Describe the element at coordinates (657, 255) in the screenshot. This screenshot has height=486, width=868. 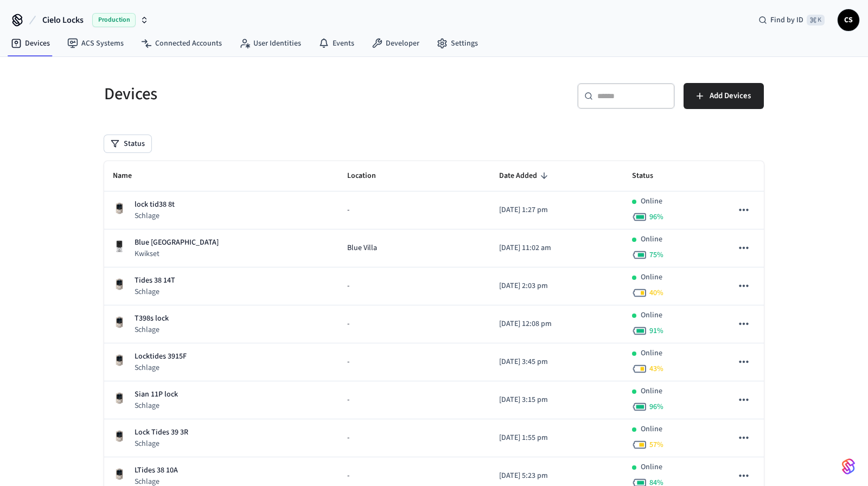
I see `span: 75 %` at that location.